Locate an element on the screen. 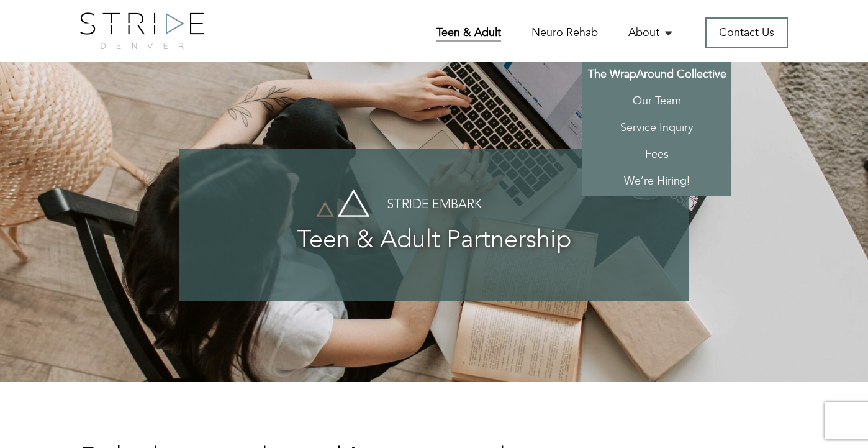 Image resolution: width=868 pixels, height=448 pixels. a: About is located at coordinates (651, 32).